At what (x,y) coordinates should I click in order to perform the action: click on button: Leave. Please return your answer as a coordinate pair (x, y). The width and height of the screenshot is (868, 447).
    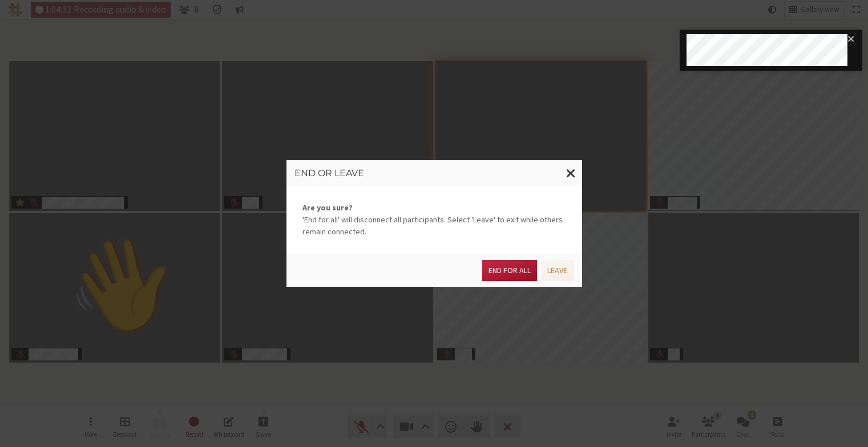
    Looking at the image, I should click on (557, 270).